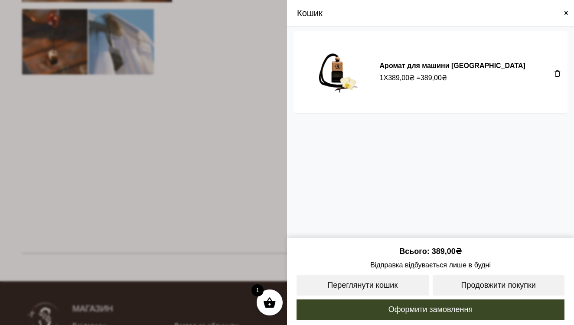  Describe the element at coordinates (430, 309) in the screenshot. I see `a: Оформити замовлення` at that location.